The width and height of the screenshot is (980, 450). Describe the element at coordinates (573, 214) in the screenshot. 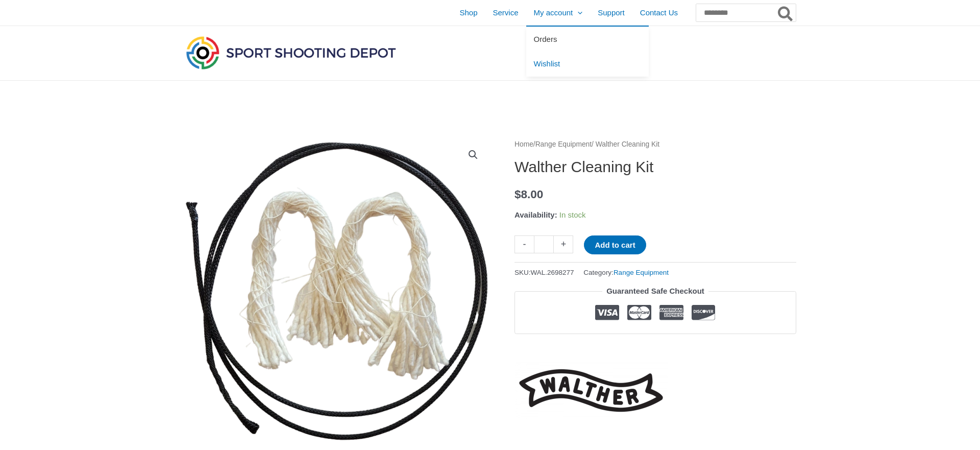

I see `span: In stock` at that location.